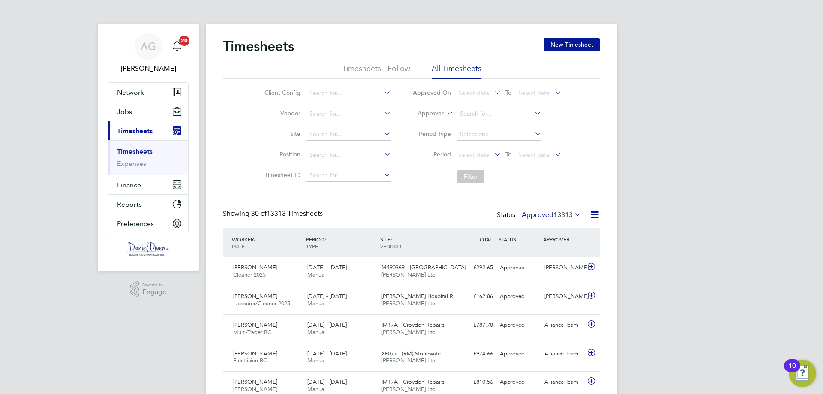  What do you see at coordinates (148, 92) in the screenshot?
I see `button: Network` at bounding box center [148, 92].